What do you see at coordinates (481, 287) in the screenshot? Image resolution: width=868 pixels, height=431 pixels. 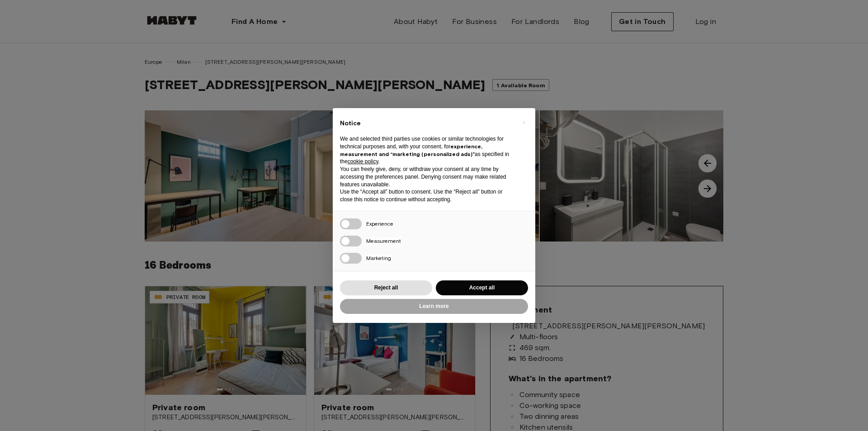 I see `button: Accept all` at bounding box center [481, 287].